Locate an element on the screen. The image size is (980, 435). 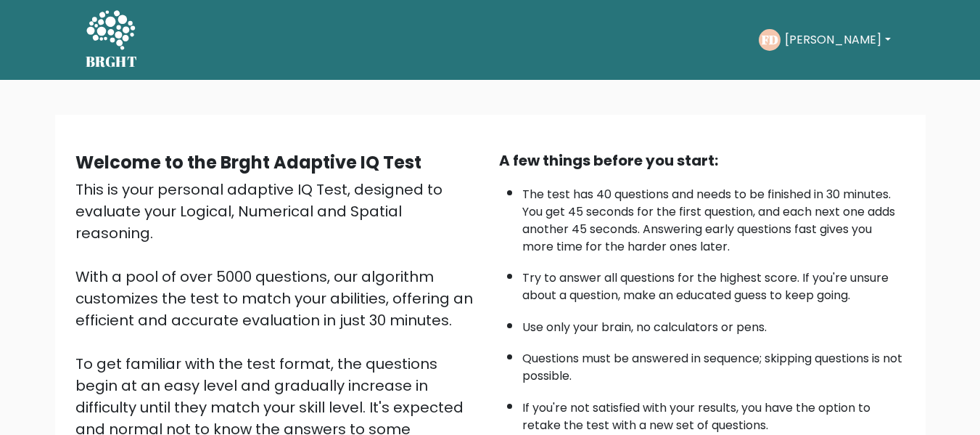
a: BRGHT is located at coordinates (112, 40).